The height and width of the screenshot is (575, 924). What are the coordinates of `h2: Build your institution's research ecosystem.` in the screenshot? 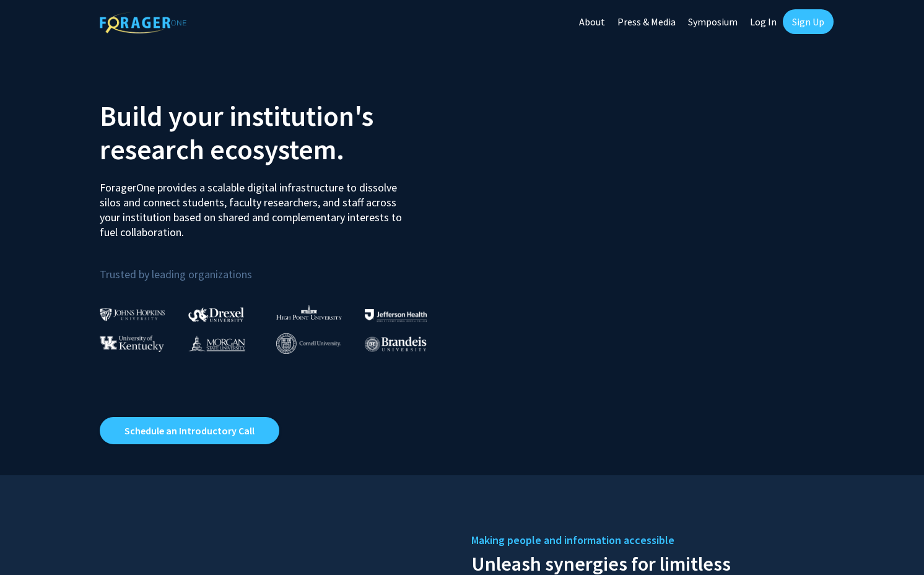 It's located at (277, 133).